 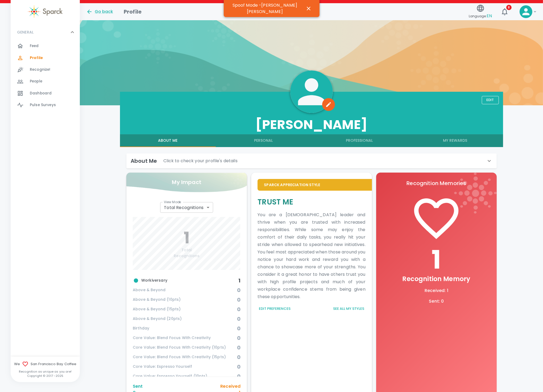 What do you see at coordinates (359, 141) in the screenshot?
I see `button: Professional` at bounding box center [359, 141].